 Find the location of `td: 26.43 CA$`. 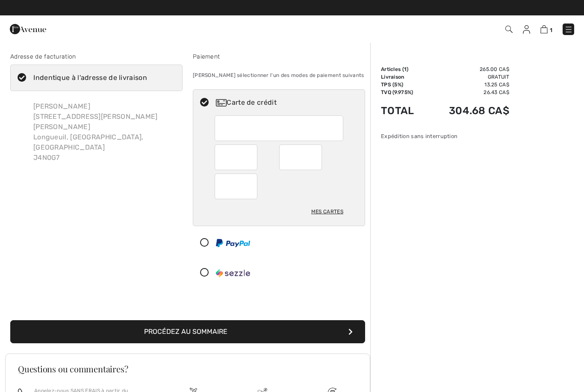

td: 26.43 CA$ is located at coordinates (468, 92).